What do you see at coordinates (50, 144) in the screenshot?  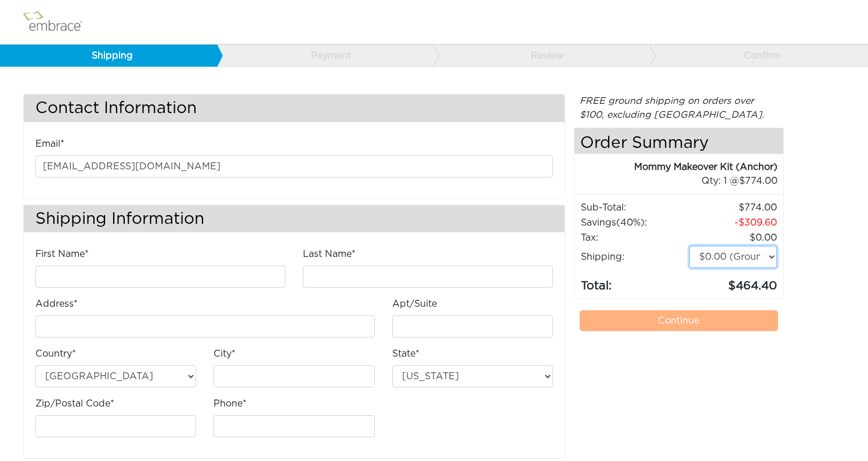 I see `label: Email*` at bounding box center [50, 144].